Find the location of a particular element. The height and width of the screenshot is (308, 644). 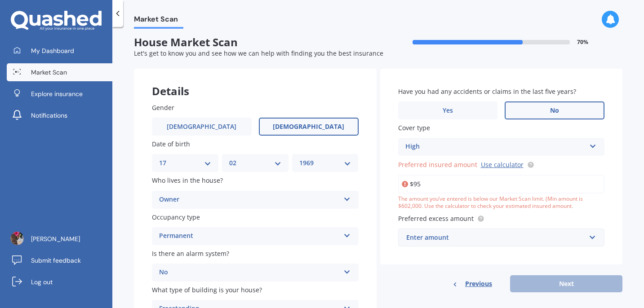

a: My Dashboard is located at coordinates (59, 51).